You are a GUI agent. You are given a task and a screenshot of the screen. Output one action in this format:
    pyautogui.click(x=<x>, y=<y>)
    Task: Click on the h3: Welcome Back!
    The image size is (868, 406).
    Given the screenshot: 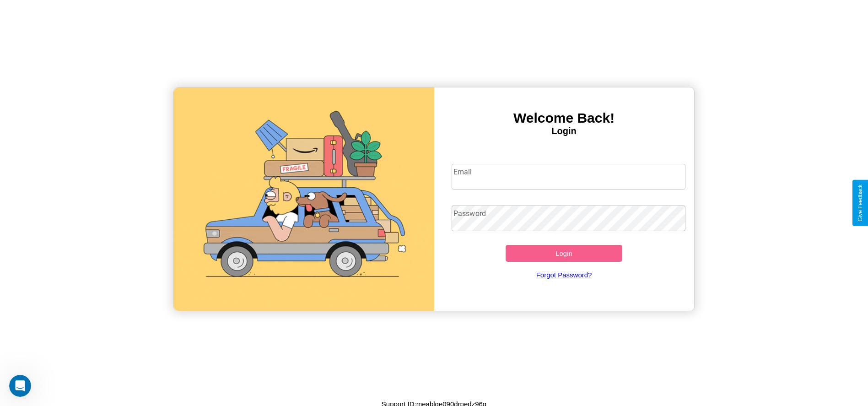 What is the action you would take?
    pyautogui.click(x=564, y=118)
    